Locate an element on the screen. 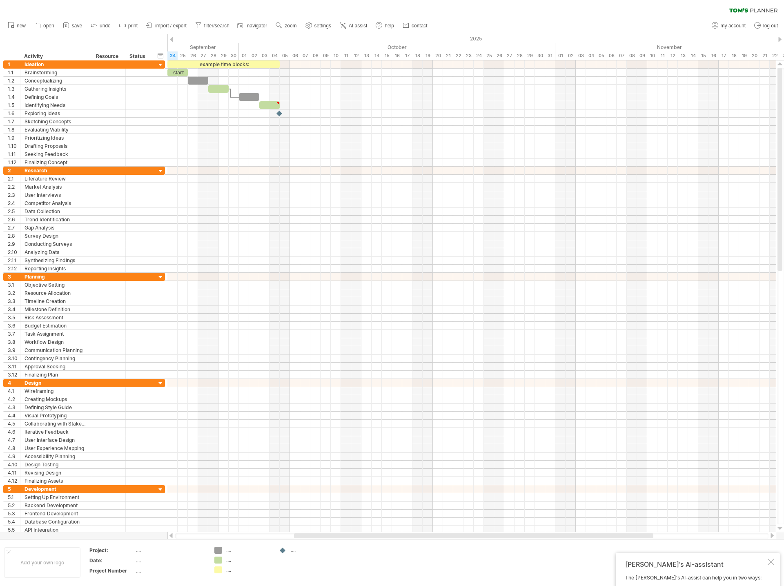 The height and width of the screenshot is (586, 784). div: 2.12 is located at coordinates (14, 268).